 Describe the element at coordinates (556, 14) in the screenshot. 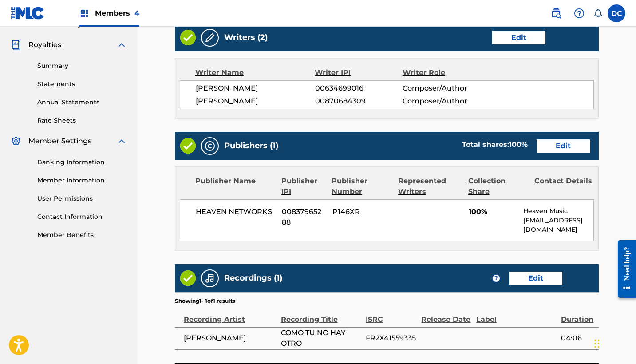

I see `img: search` at that location.